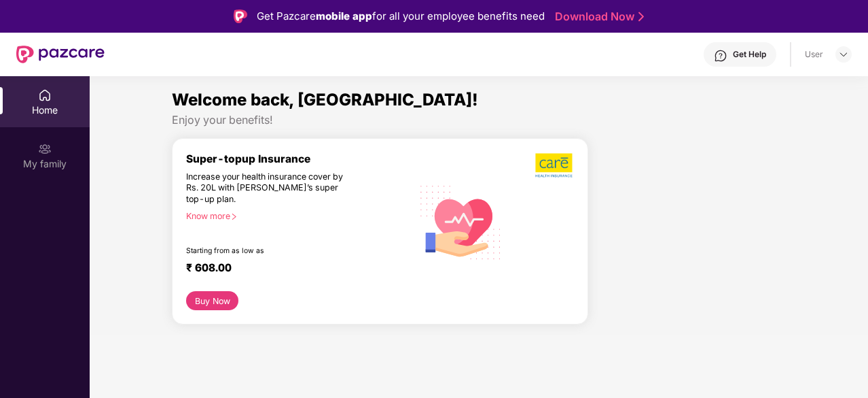  I want to click on div: Get Pazcare for all your employee benefits need, so click(400, 16).